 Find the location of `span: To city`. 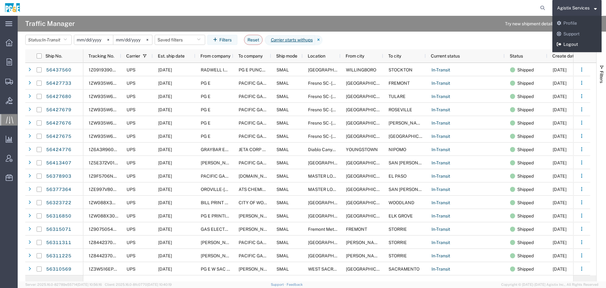

span: To city is located at coordinates (395, 56).